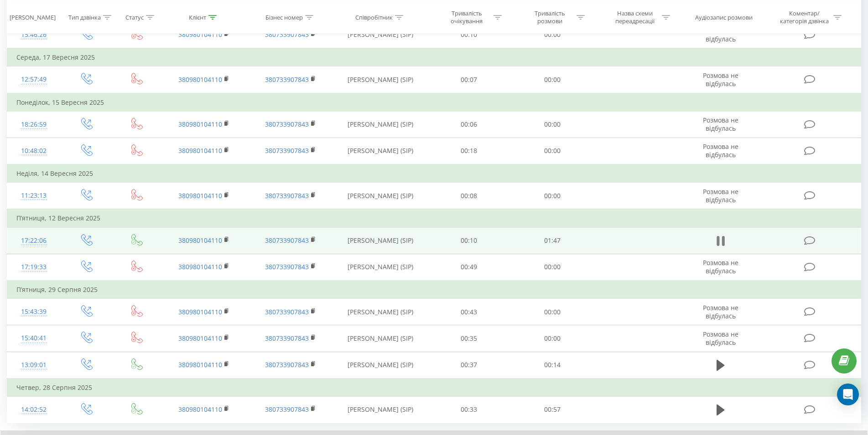 Image resolution: width=868 pixels, height=435 pixels. I want to click on div: Коментар/категорія дзвінка, so click(804, 17).